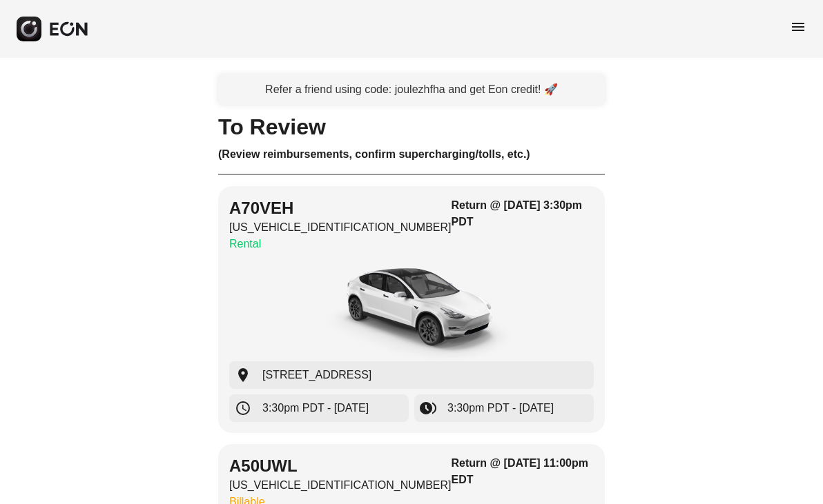 The height and width of the screenshot is (504, 823). Describe the element at coordinates (427, 408) in the screenshot. I see `span: browse_gallery` at that location.